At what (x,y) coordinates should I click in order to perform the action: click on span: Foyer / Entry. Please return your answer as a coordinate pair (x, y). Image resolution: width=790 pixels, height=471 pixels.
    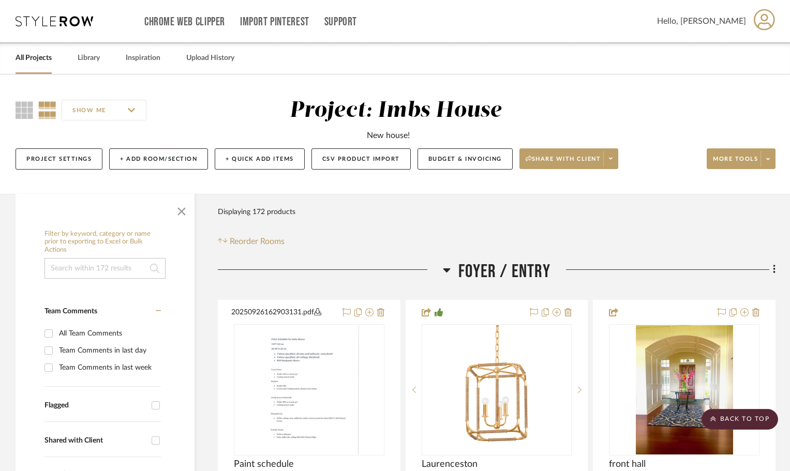
    Looking at the image, I should click on (504, 272).